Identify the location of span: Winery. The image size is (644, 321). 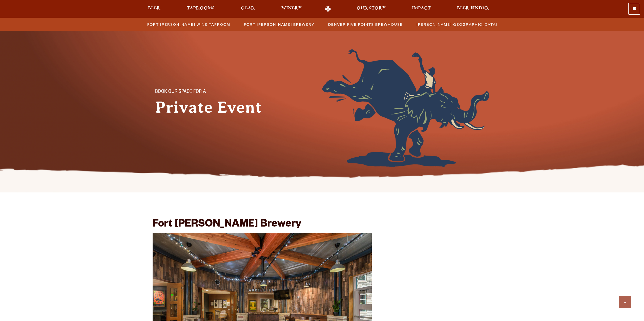
(292, 8).